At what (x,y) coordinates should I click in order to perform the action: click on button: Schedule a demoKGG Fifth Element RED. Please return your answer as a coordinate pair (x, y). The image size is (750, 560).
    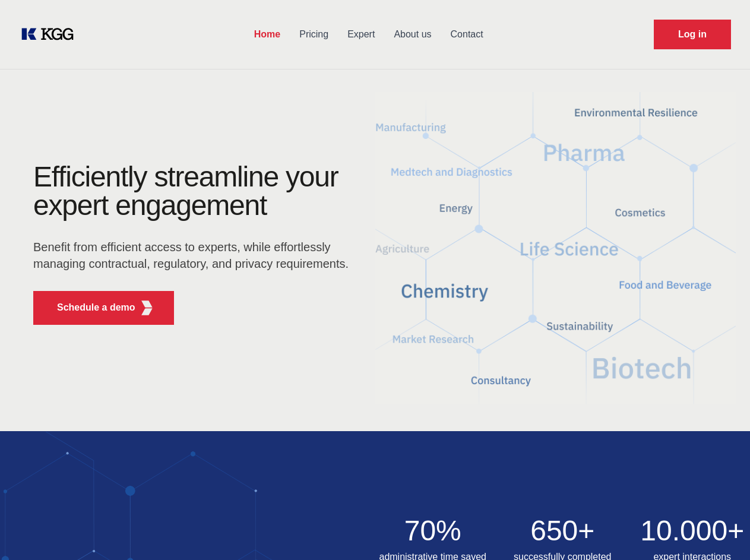
    Looking at the image, I should click on (103, 307).